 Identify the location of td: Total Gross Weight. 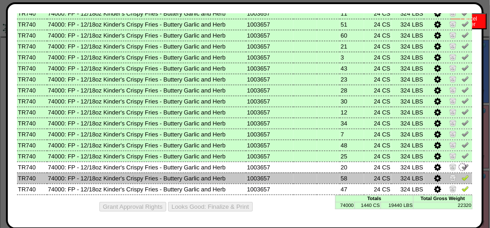
(443, 198).